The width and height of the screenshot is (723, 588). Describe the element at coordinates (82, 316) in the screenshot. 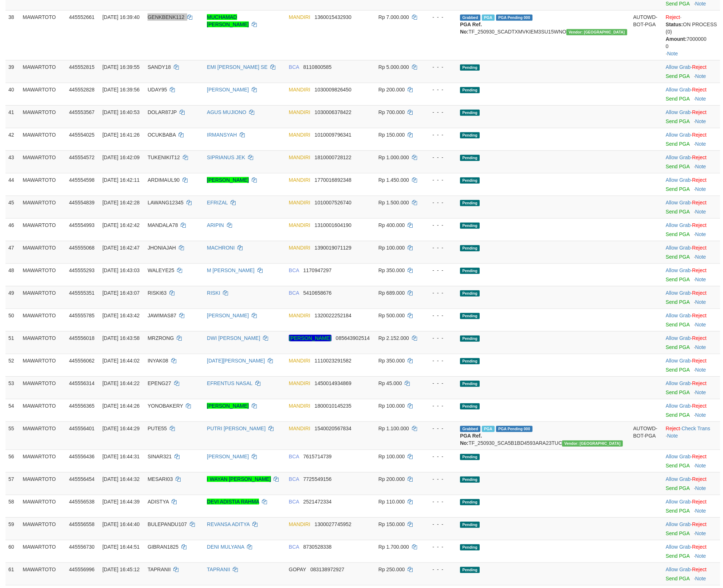

I see `span: 445555785` at that location.